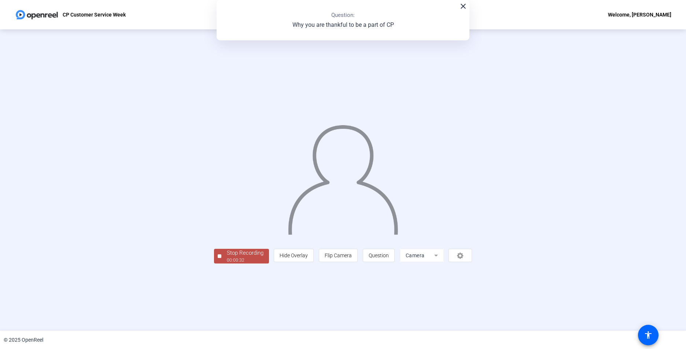  What do you see at coordinates (343, 25) in the screenshot?
I see `p: Why you are thankful to be a part of CP` at bounding box center [343, 25].